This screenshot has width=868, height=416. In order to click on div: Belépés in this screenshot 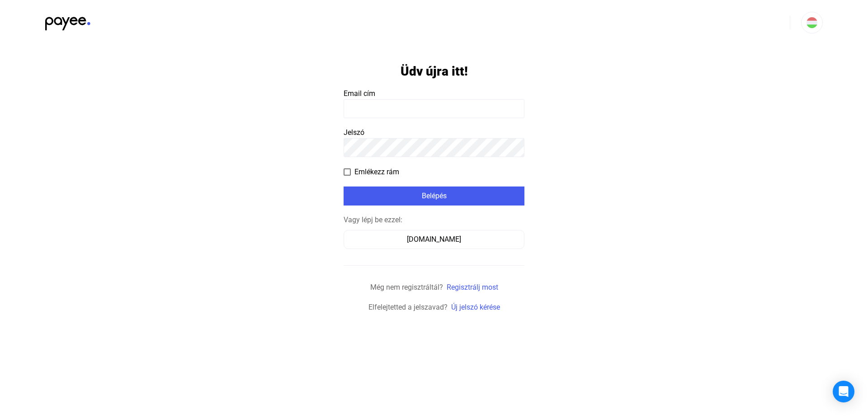, I will do `click(434, 196)`.